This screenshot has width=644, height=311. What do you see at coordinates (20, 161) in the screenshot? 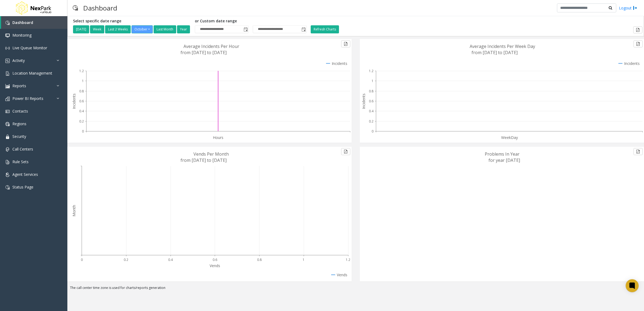
I see `span: Rule Sets` at bounding box center [20, 161].